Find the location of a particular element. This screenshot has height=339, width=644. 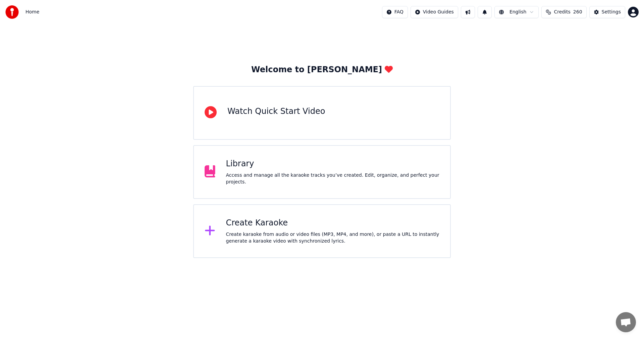

div: Create Karaoke is located at coordinates (333, 223).